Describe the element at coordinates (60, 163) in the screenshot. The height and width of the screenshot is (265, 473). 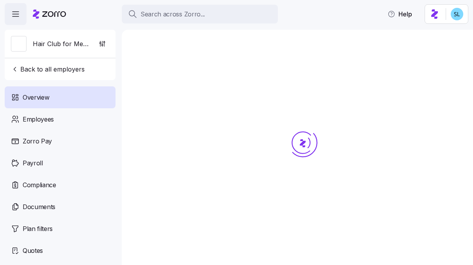
I see `a: Payroll` at that location.